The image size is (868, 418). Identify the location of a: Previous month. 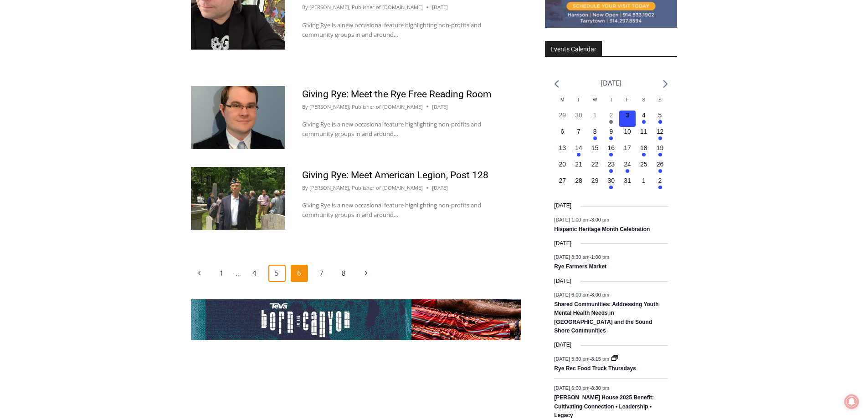
(556, 84).